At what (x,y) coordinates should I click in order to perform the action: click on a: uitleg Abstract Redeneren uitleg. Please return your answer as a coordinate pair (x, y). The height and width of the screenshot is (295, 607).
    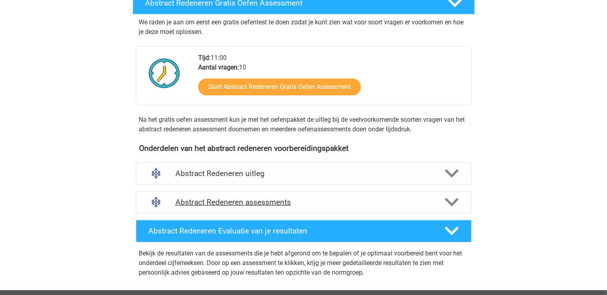
    Looking at the image, I should click on (304, 174).